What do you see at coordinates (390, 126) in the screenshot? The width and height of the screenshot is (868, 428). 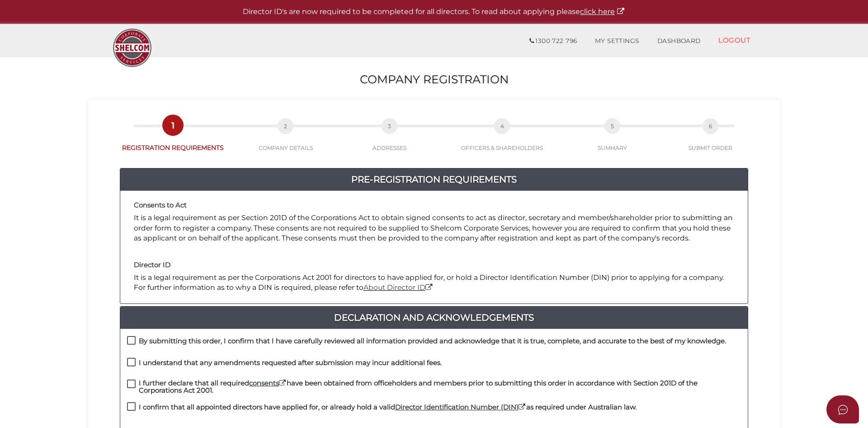 I see `span: 3` at bounding box center [390, 126].